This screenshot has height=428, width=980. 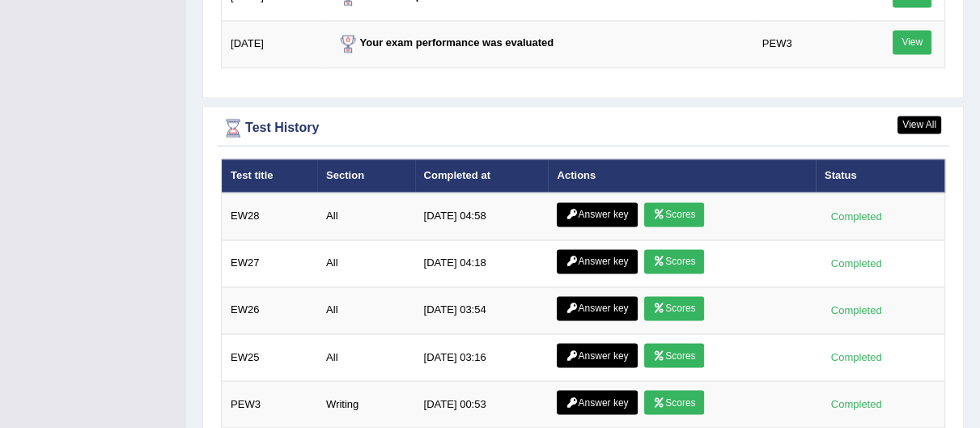 I want to click on th: Completed at, so click(x=481, y=175).